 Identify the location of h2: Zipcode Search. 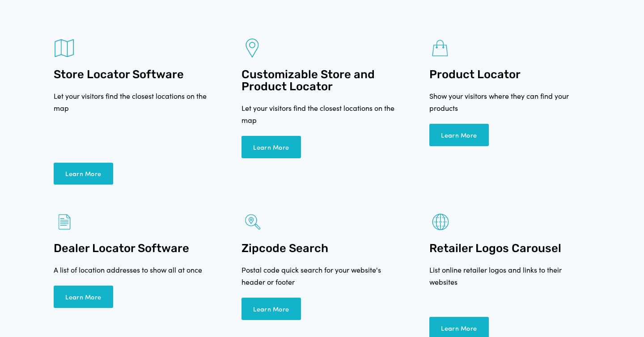
(322, 248).